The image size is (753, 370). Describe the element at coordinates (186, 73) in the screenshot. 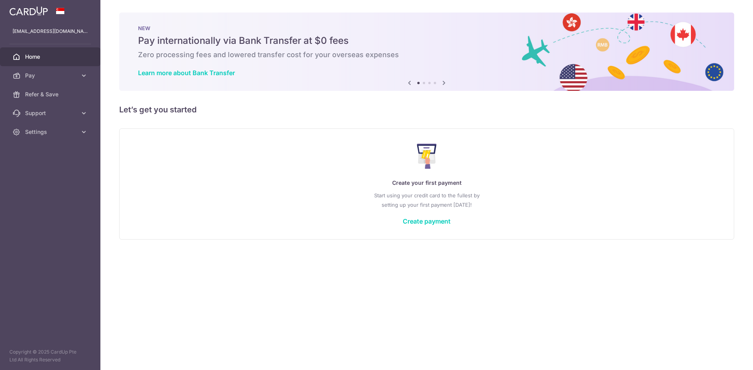

I see `a: Learn more about Bank Transfer` at that location.